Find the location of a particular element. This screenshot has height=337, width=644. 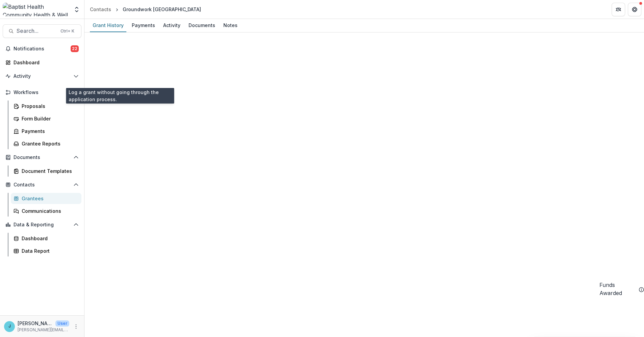

a: Data Report is located at coordinates (46, 251).